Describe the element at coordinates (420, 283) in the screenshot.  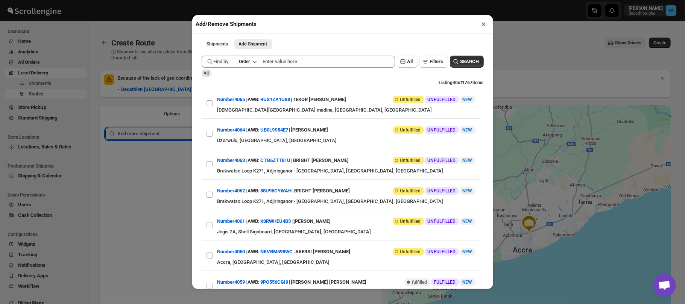
I see `span: fulfilled` at that location.